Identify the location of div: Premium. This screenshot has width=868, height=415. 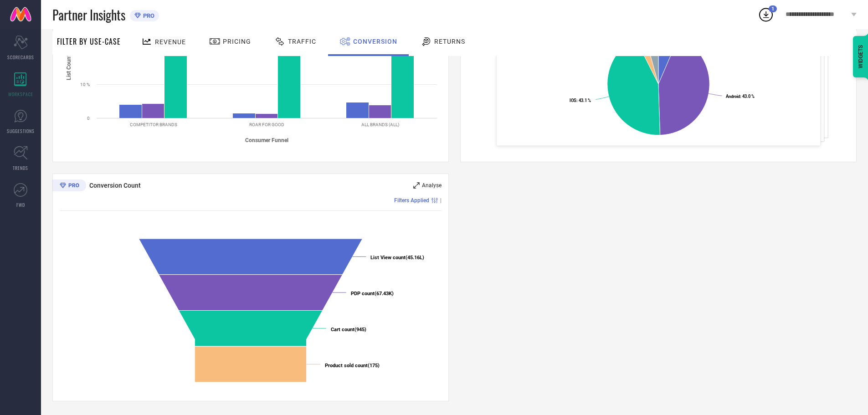
(69, 186).